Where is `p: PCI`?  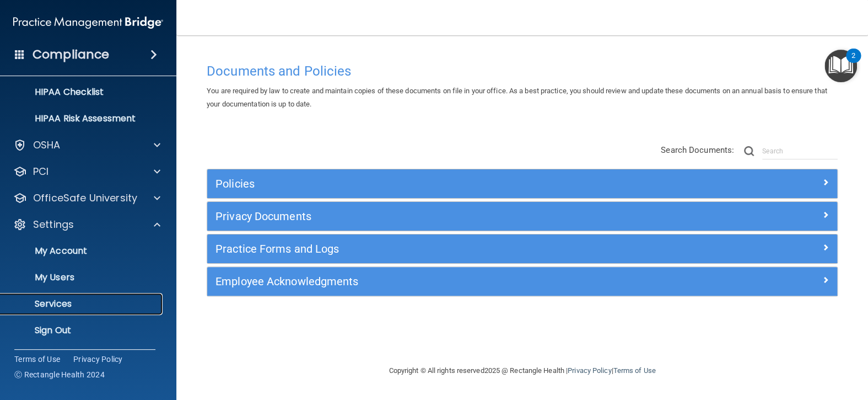 p: PCI is located at coordinates (41, 171).